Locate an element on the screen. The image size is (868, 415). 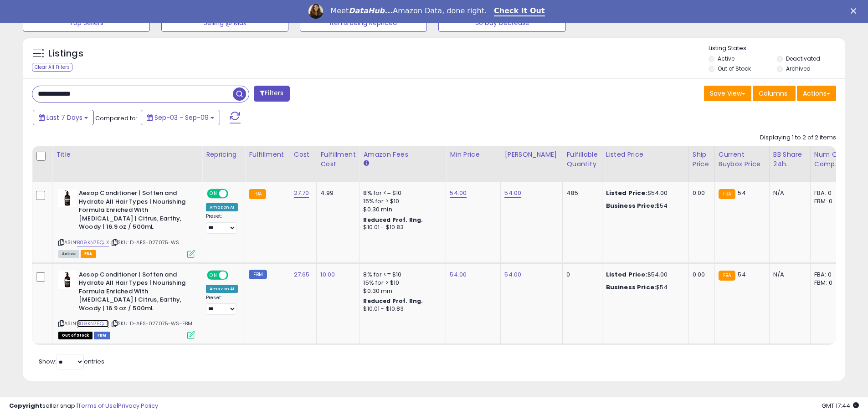
div: Repricing is located at coordinates (223, 154).